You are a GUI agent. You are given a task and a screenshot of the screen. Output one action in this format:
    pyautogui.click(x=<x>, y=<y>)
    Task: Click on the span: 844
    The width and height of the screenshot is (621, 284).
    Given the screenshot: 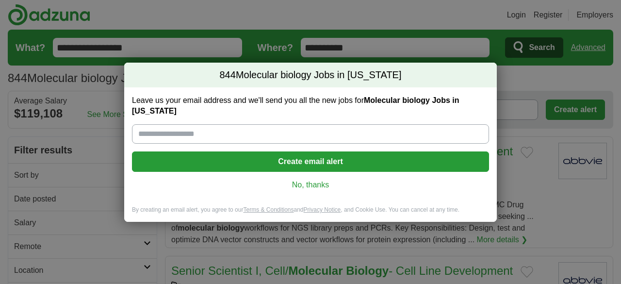 What is the action you would take?
    pyautogui.click(x=228, y=75)
    